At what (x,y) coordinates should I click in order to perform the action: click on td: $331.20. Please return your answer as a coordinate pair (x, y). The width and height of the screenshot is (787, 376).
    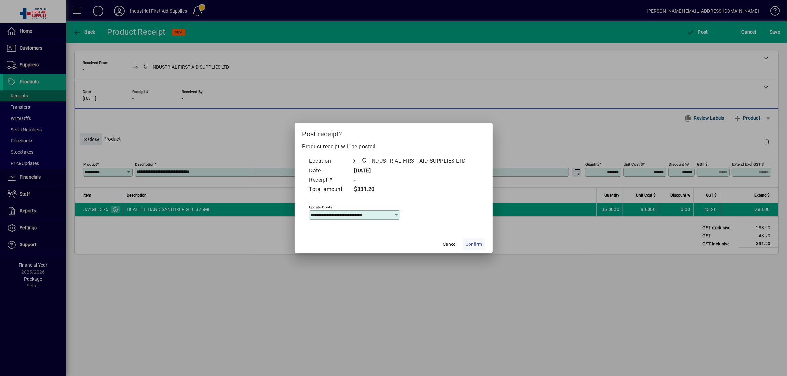
    Looking at the image, I should click on (414, 190).